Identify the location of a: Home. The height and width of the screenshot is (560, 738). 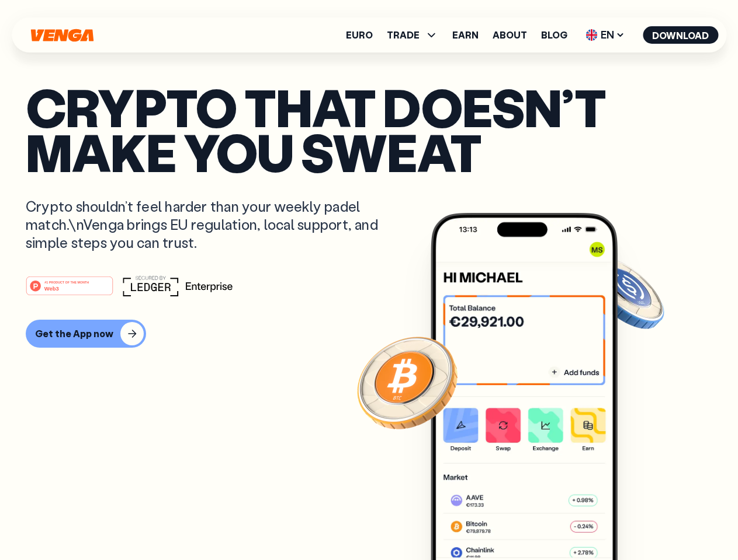
(62, 35).